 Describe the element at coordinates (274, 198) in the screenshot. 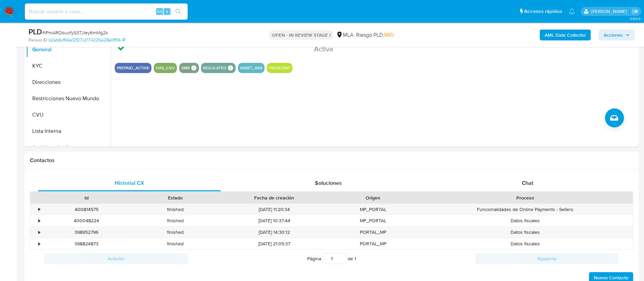

I see `div: Fecha de creación` at that location.